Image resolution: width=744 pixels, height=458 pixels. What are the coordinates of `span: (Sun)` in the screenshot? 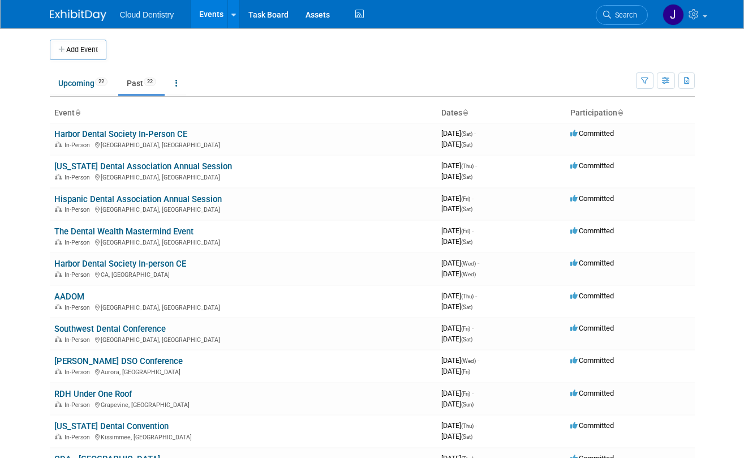 It's located at (467, 404).